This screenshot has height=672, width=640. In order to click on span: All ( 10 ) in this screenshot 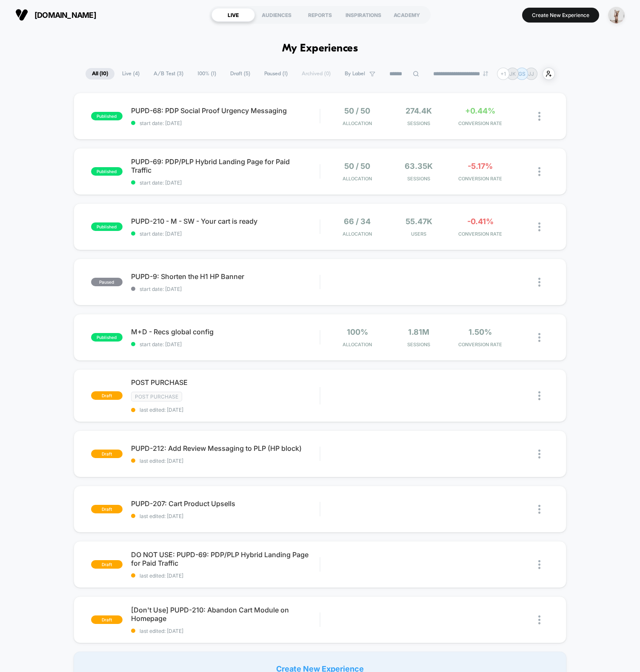, I will do `click(100, 73)`.